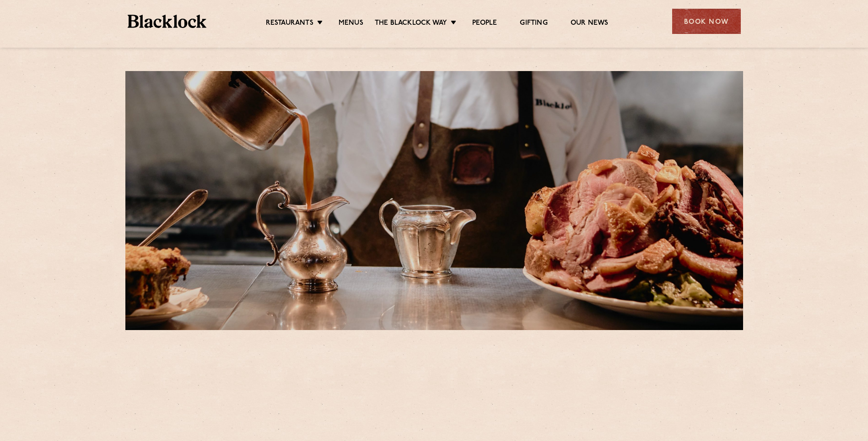 The height and width of the screenshot is (441, 868). Describe the element at coordinates (167, 21) in the screenshot. I see `img: BL_Textured_Logo-footer-cropped.svg` at that location.